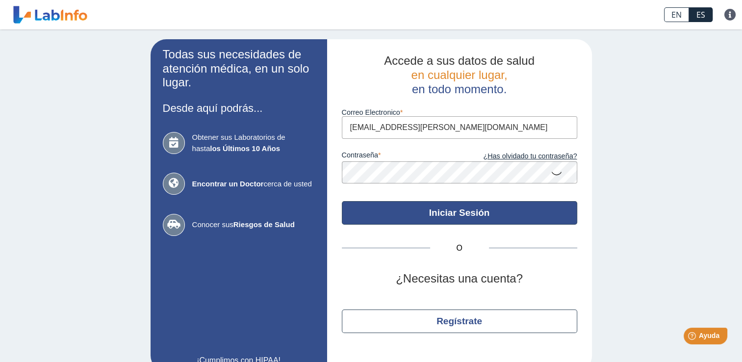  What do you see at coordinates (239, 108) in the screenshot?
I see `h3: Desde aquí podrás...` at bounding box center [239, 108].